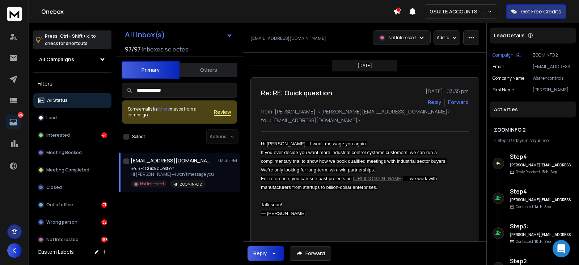 The width and height of the screenshot is (579, 265). I want to click on p: Wrong person, so click(62, 222).